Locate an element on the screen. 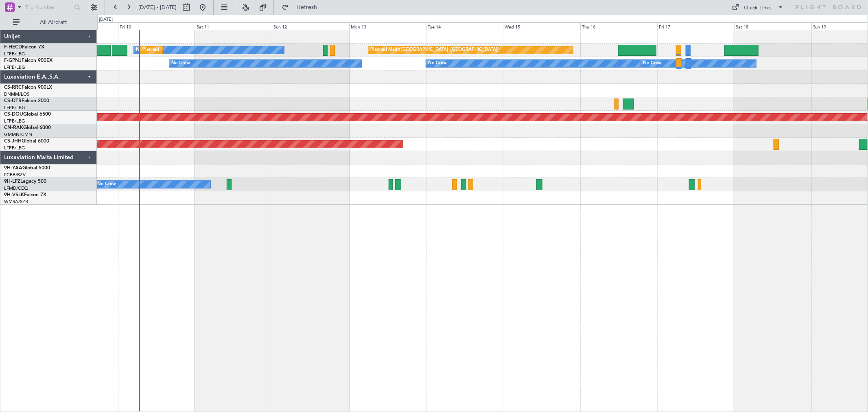 The image size is (868, 412). span: All Aircraft is located at coordinates (53, 22).